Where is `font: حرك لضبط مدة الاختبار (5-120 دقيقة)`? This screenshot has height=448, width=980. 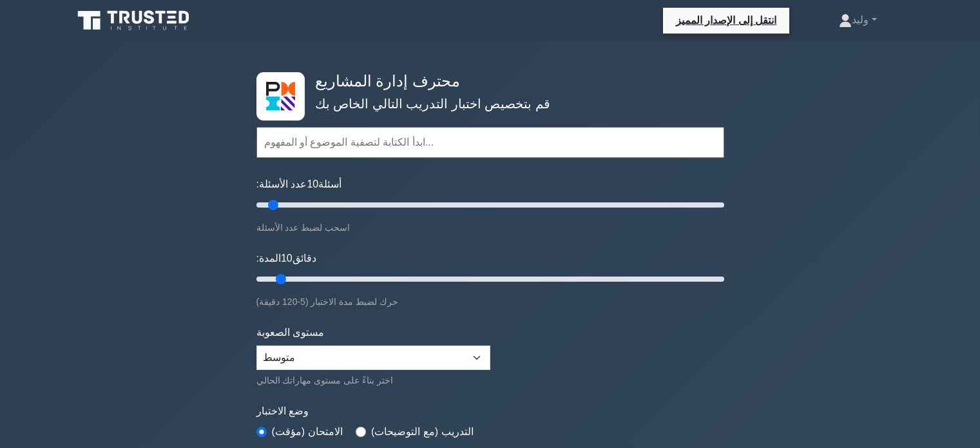 font: حرك لضبط مدة الاختبار (5-120 دقيقة) is located at coordinates (327, 302).